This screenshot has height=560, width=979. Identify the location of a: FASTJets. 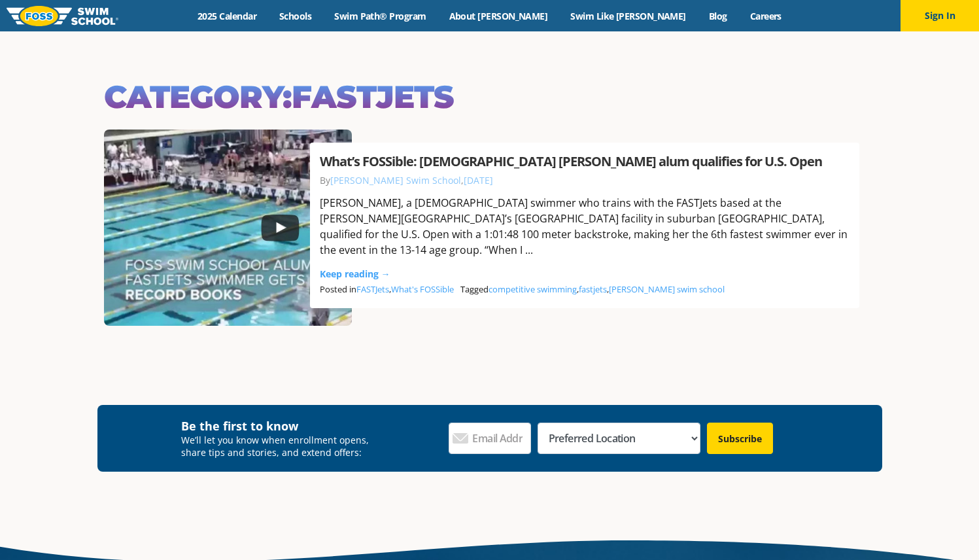
(373, 289).